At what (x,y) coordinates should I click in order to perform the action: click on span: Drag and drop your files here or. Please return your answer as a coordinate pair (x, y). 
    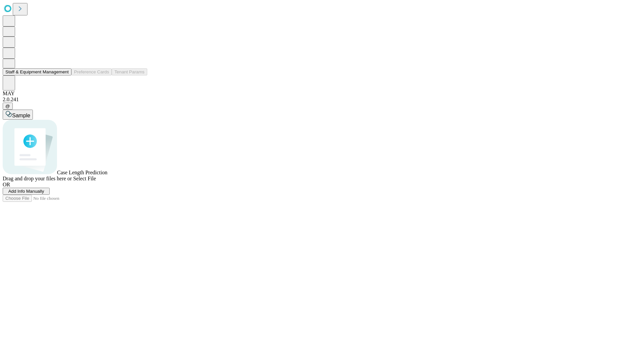
    Looking at the image, I should click on (37, 178).